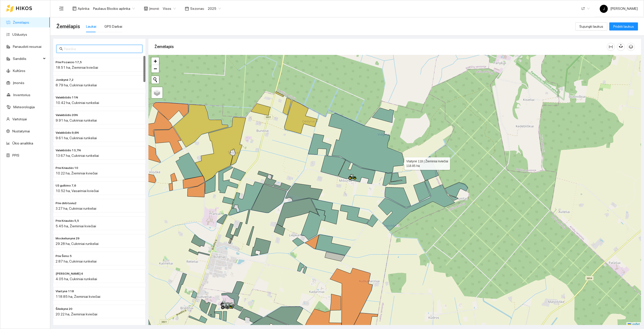 The image size is (644, 329). I want to click on a: Layers, so click(157, 93).